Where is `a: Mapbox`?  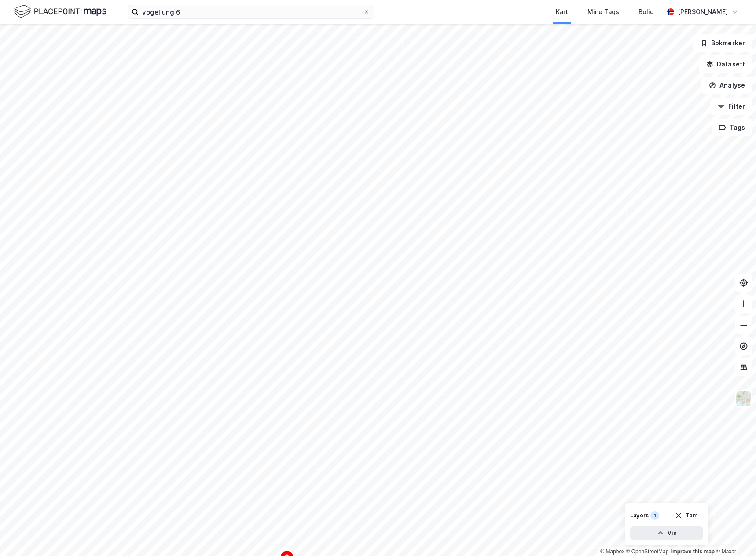
a: Mapbox is located at coordinates (612, 552).